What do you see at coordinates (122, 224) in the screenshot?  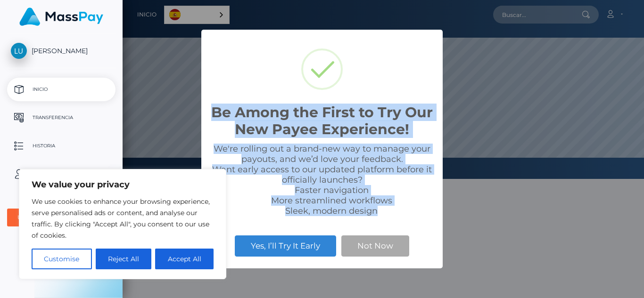 I see `div: We value your privacy` at bounding box center [122, 224].